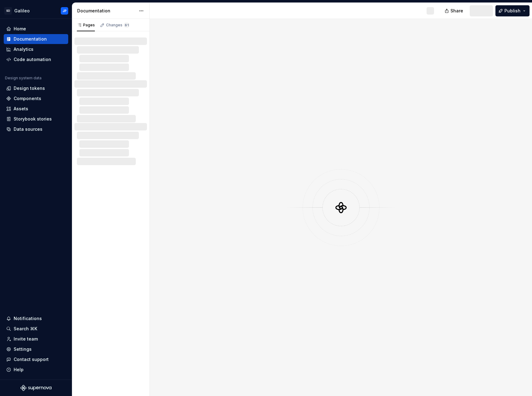 The height and width of the screenshot is (396, 532). I want to click on button: Notifications, so click(36, 319).